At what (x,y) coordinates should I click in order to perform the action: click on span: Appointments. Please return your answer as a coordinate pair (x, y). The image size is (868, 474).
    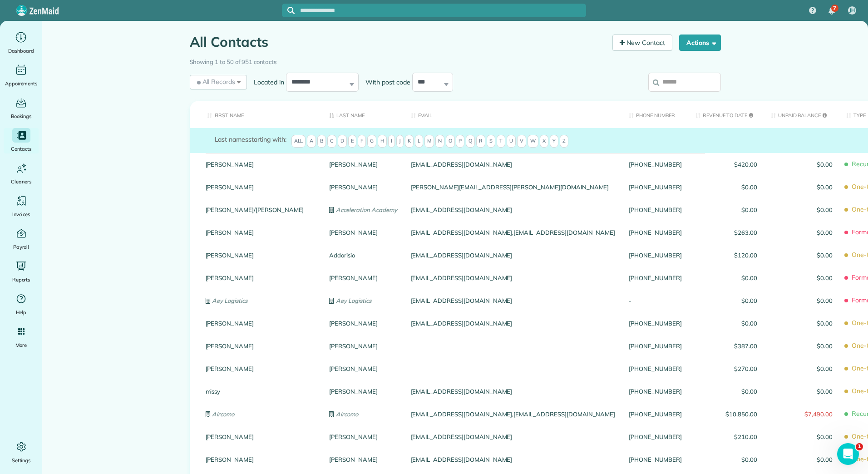
    Looking at the image, I should click on (21, 84).